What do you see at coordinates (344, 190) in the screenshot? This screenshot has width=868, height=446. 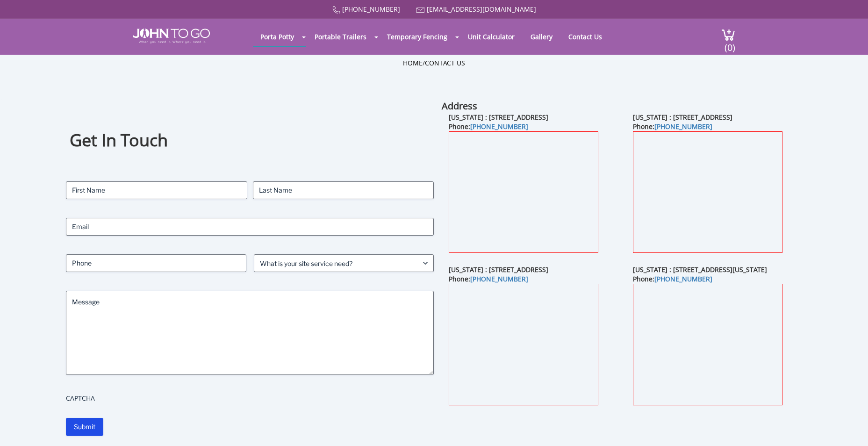 I see `input: Last Name` at bounding box center [344, 190].